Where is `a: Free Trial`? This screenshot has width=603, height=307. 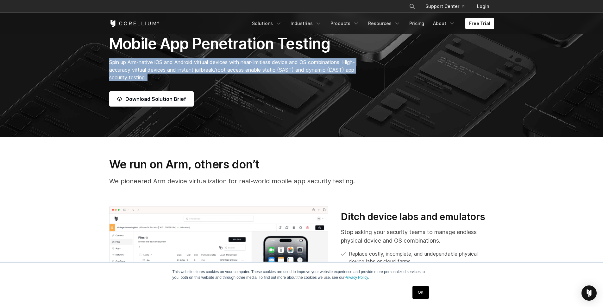
a: Free Trial is located at coordinates (480, 23).